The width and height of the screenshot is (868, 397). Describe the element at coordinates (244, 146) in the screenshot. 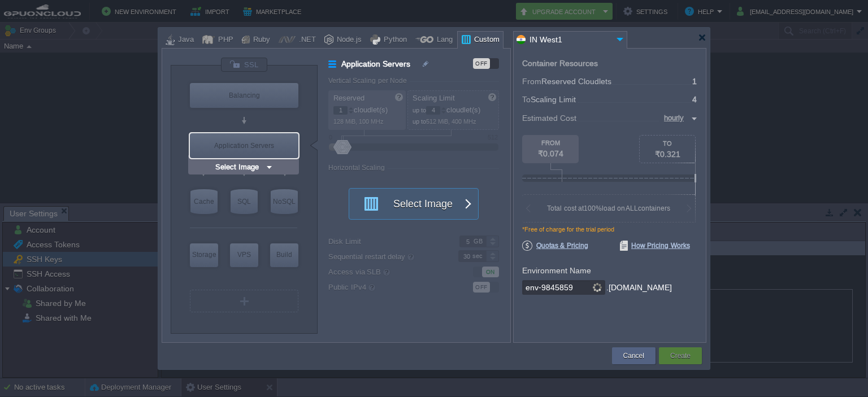

I see `div: Application Servers` at that location.